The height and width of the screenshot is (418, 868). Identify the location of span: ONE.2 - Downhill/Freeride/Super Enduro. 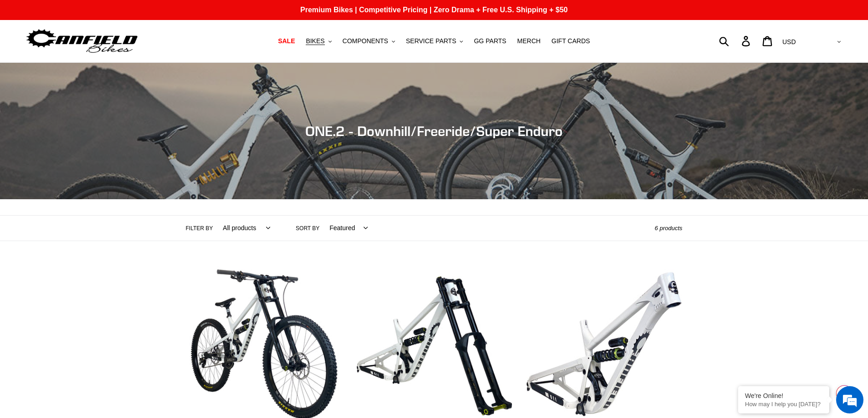
(434, 131).